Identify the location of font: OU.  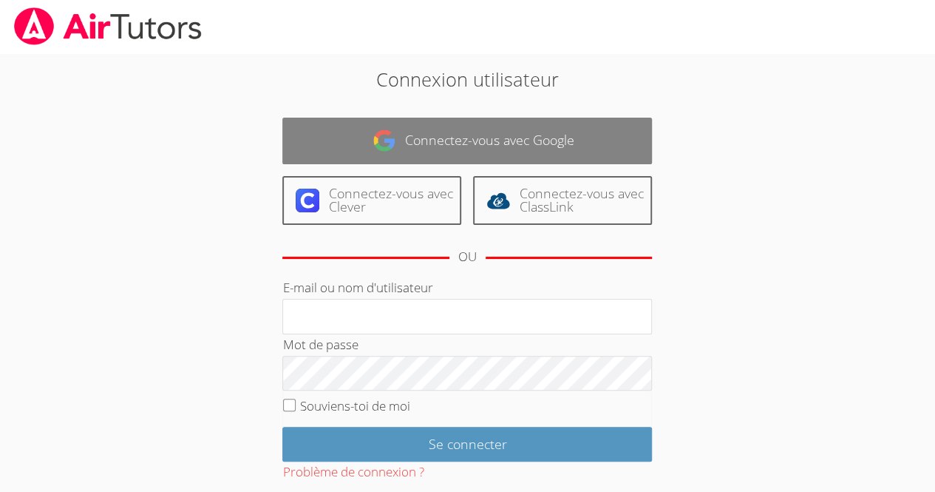
(467, 256).